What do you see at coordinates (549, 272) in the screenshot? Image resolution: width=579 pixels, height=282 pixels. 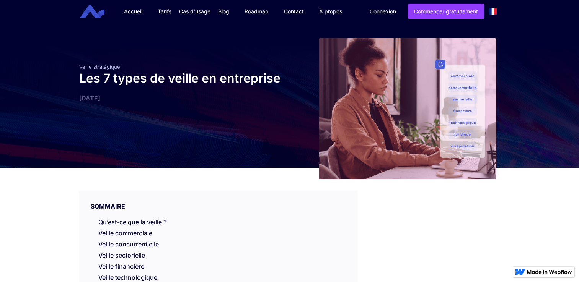 I see `img: Made in Webflow` at bounding box center [549, 272].